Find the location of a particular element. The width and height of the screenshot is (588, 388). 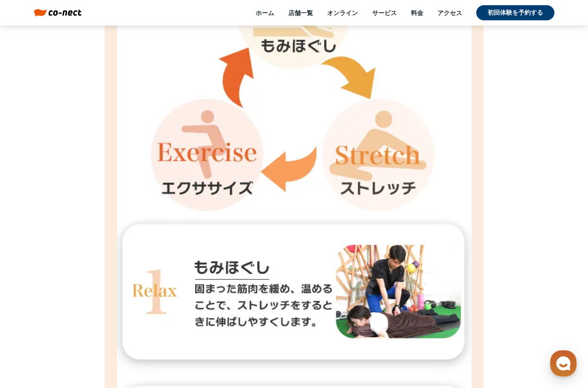

a: 設定 is located at coordinates (152, 311).